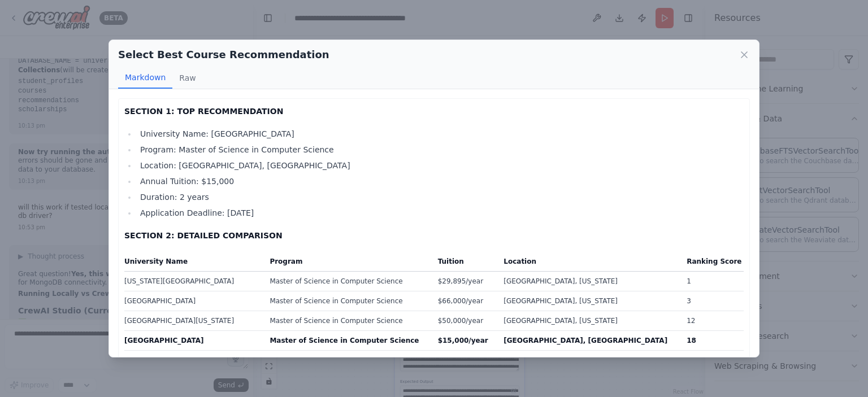 The width and height of the screenshot is (868, 397). I want to click on td: 3, so click(711, 301).